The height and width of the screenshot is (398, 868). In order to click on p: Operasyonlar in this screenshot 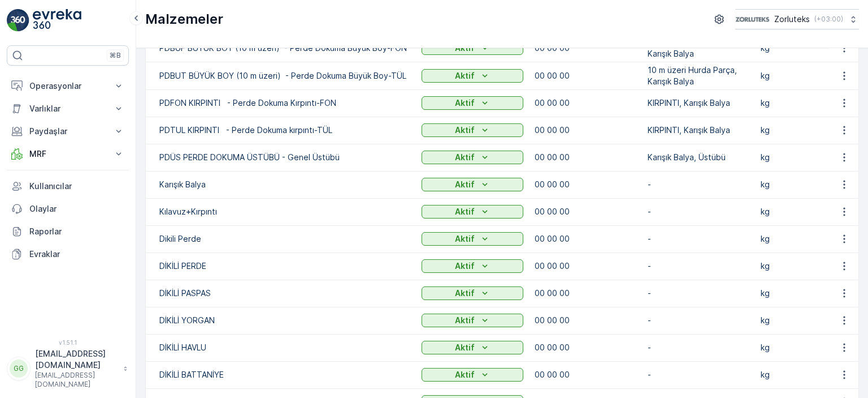, I will do `click(68, 86)`.